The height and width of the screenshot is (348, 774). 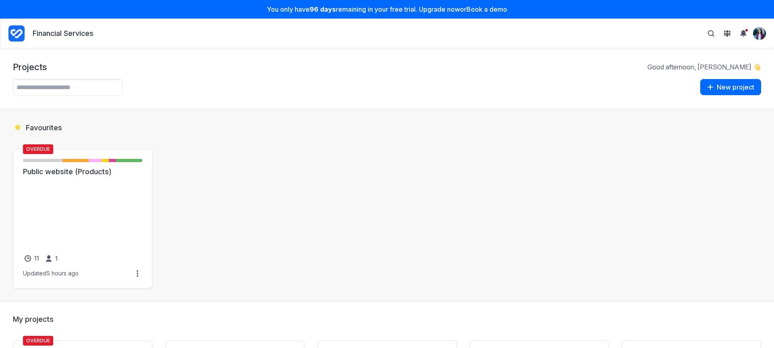 What do you see at coordinates (17, 33) in the screenshot?
I see `a: Project Dashboard` at bounding box center [17, 33].